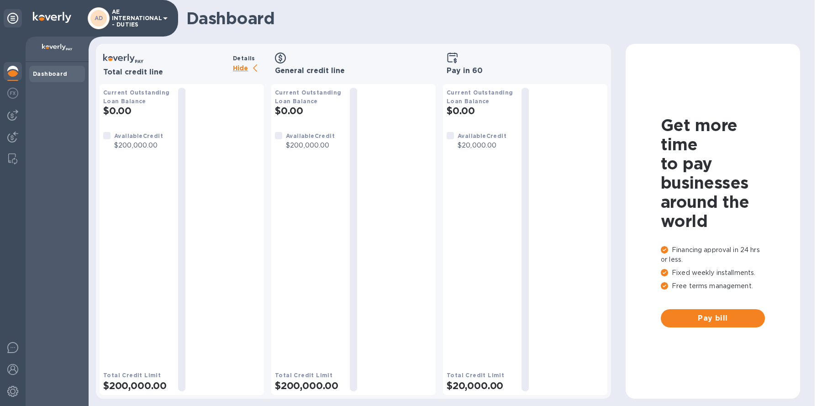  What do you see at coordinates (713, 318) in the screenshot?
I see `span: Pay bill` at bounding box center [713, 318].